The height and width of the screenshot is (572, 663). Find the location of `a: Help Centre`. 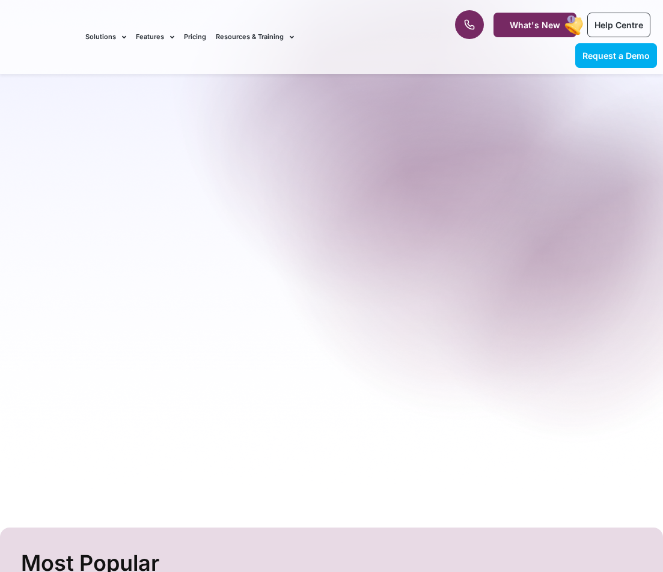

a: Help Centre is located at coordinates (619, 25).